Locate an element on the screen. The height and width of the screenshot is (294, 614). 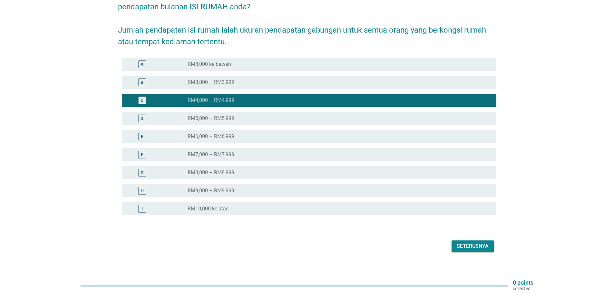
label: RM8,000 – RM8,999 is located at coordinates (211, 172).